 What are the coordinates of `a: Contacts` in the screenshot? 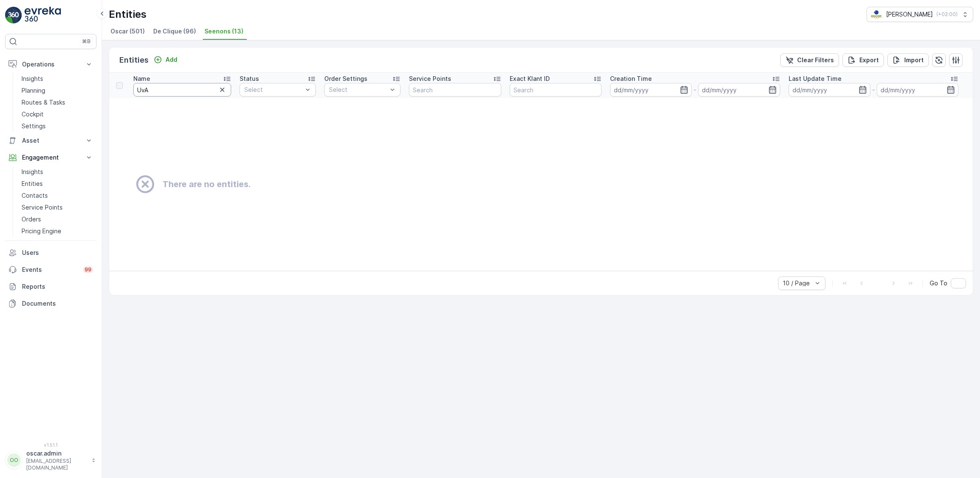 It's located at (57, 195).